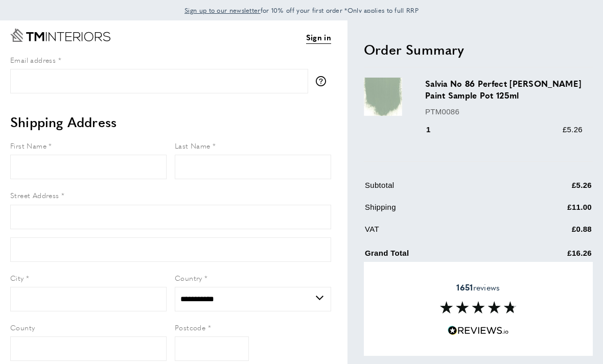 This screenshot has width=603, height=364. Describe the element at coordinates (324, 81) in the screenshot. I see `button: More information` at that location.